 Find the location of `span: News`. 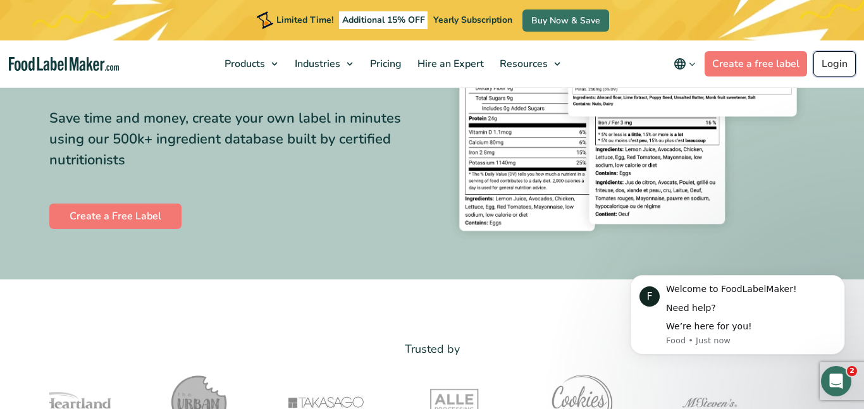

span: News is located at coordinates (221, 329).